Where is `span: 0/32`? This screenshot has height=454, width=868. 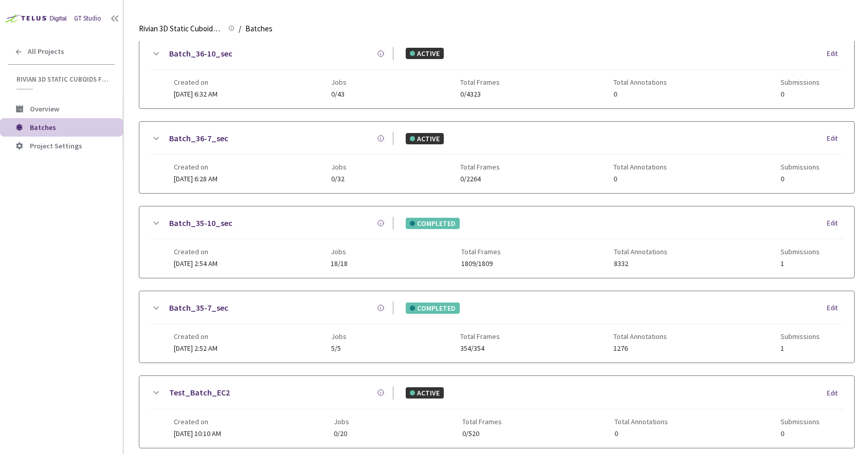 span: 0/32 is located at coordinates (339, 179).